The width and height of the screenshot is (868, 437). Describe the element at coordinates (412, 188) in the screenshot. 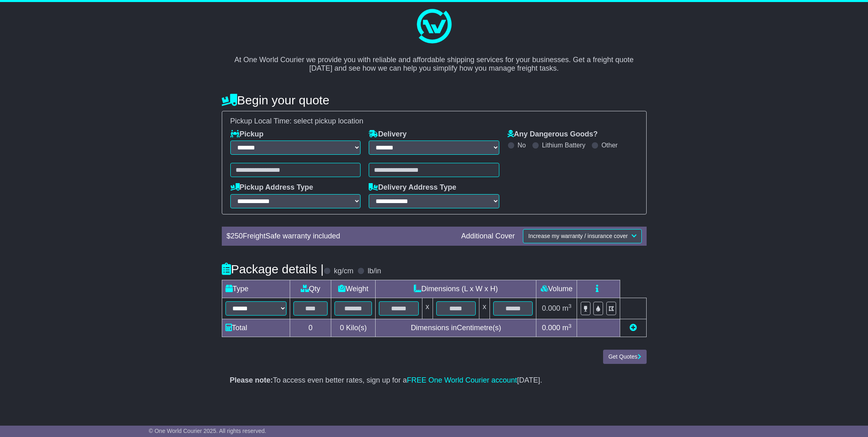

I see `label: Delivery Address Type` at that location.